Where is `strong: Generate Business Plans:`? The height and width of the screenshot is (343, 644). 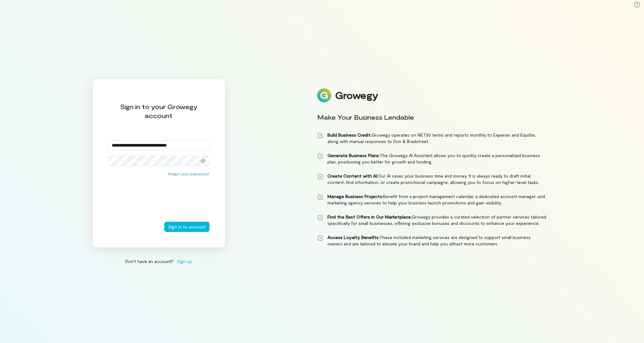 strong: Generate Business Plans: is located at coordinates (353, 155).